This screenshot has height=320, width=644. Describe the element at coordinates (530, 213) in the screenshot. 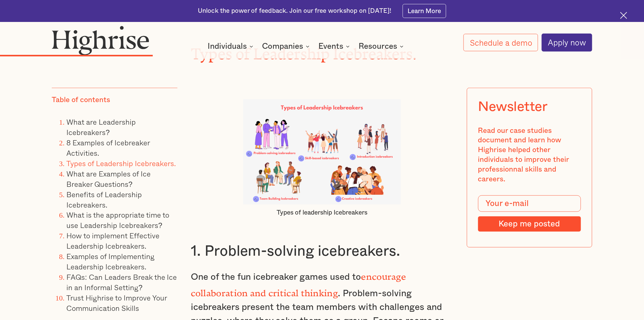

I see `form: Modal Form` at that location.